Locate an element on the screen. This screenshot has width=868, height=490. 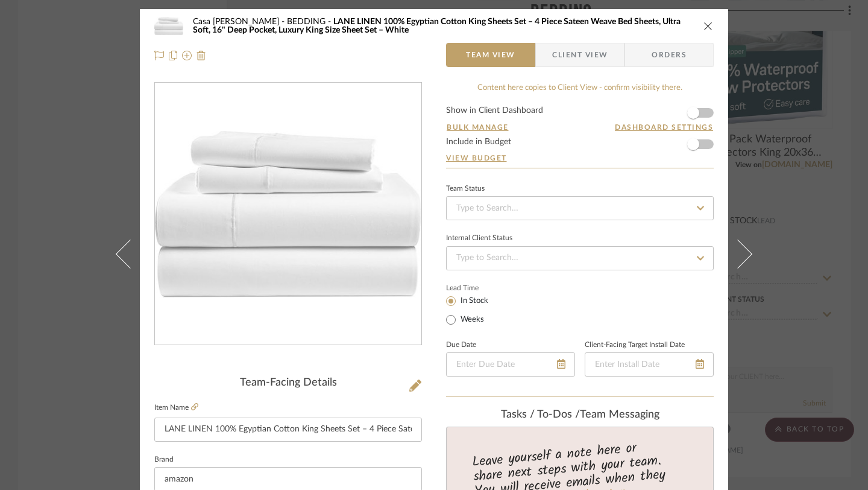
input: Enter Install Date is located at coordinates (649, 365).